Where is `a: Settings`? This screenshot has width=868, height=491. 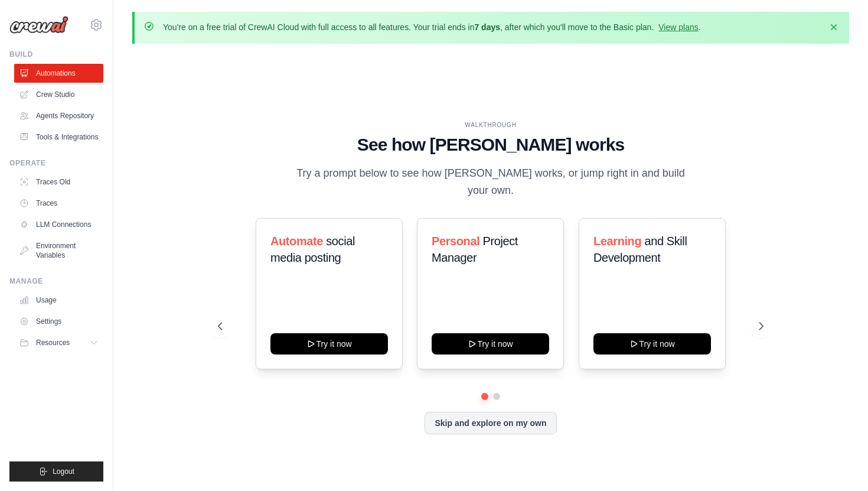
a: Settings is located at coordinates (59, 321).